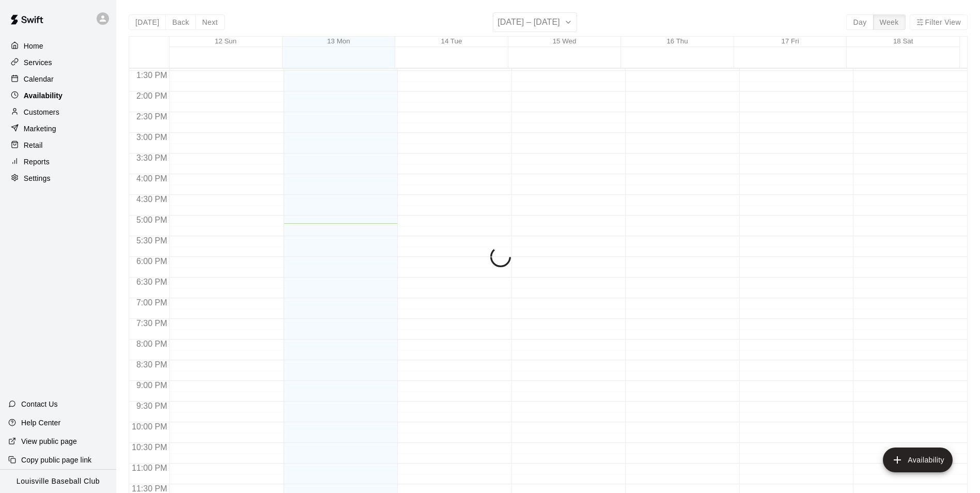  What do you see at coordinates (452, 41) in the screenshot?
I see `button: 14 Tue` at bounding box center [452, 41].